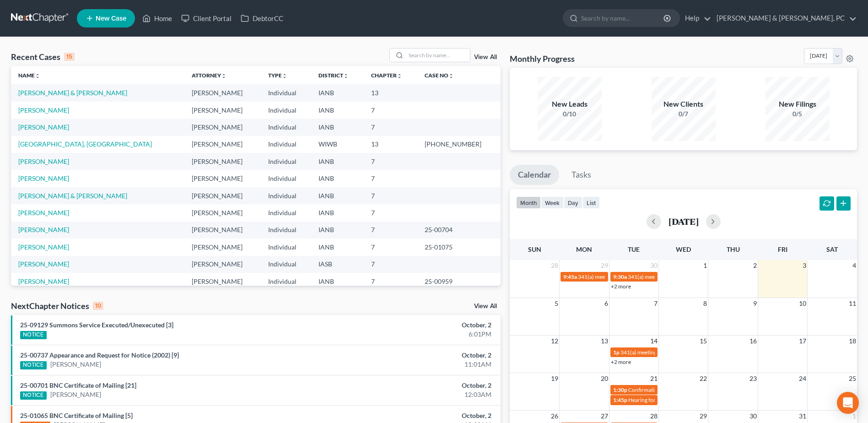 The width and height of the screenshot is (868, 423). Describe the element at coordinates (386, 75) in the screenshot. I see `a: Chapterunfold_more` at that location.